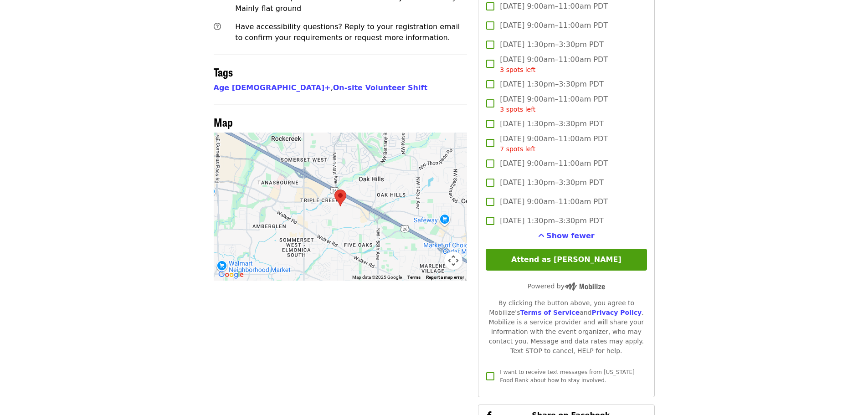 The height and width of the screenshot is (415, 868). Describe the element at coordinates (231, 275) in the screenshot. I see `img: Google` at that location.